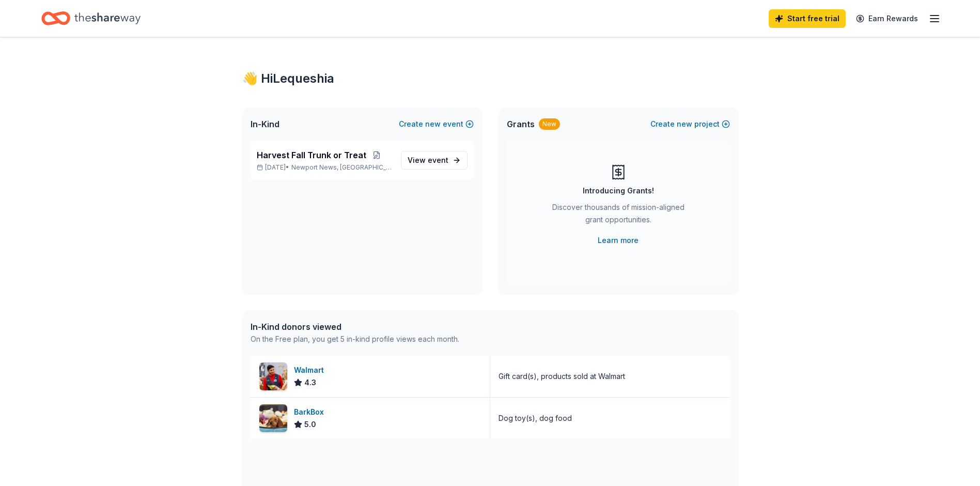  Describe the element at coordinates (355, 339) in the screenshot. I see `div: On the Free plan, you get 5 in-kind profile views each month.` at that location.